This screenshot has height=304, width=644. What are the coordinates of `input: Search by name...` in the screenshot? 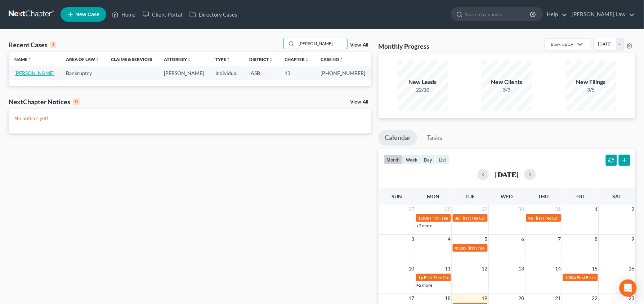 It's located at (498, 14).